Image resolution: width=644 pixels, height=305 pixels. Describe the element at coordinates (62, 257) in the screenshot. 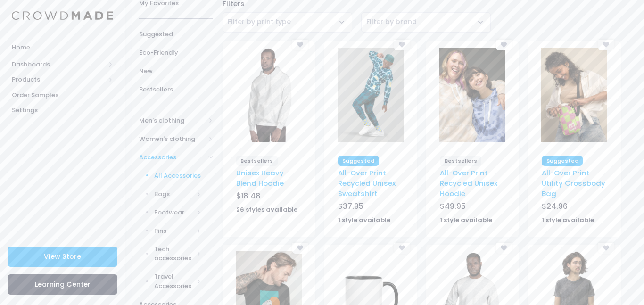

I see `span: View Store` at that location.